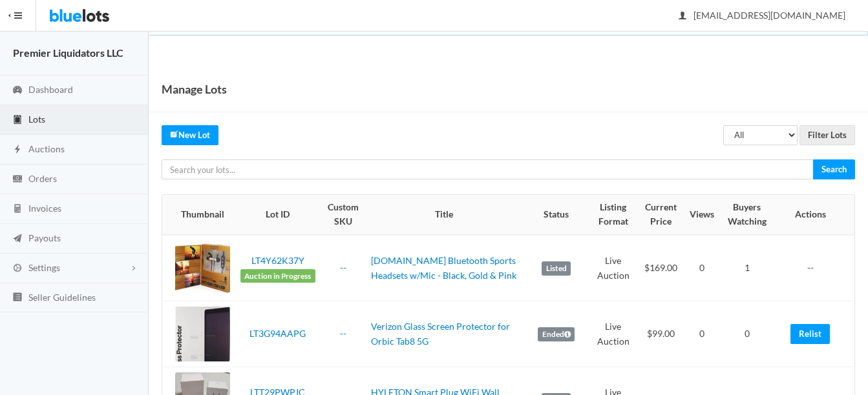  Describe the element at coordinates (46, 149) in the screenshot. I see `span: Auctions` at that location.